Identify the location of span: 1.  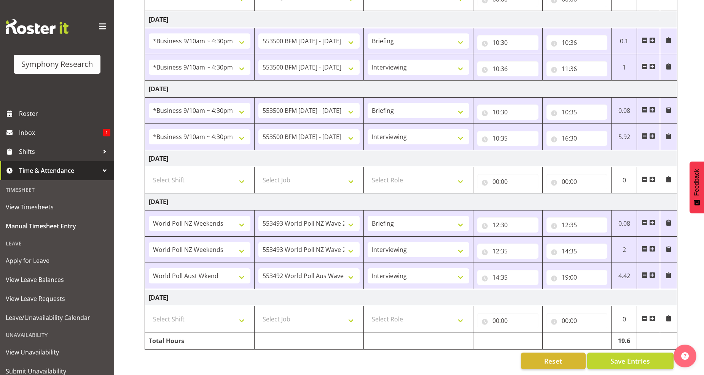
(107, 133).